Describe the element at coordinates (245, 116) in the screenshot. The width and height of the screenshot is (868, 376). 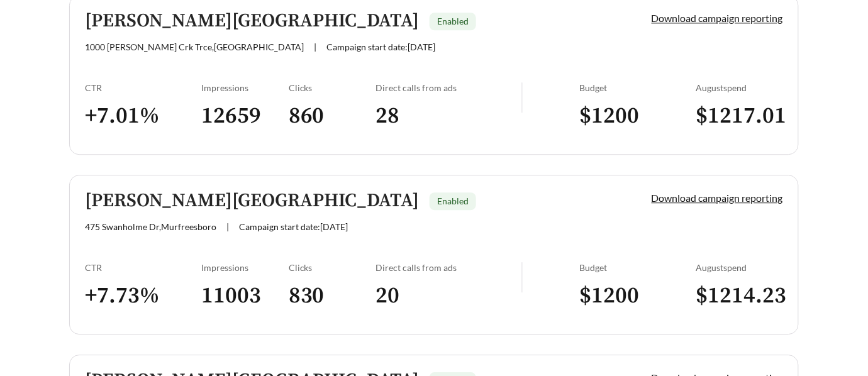
I see `h3: 12659` at that location.